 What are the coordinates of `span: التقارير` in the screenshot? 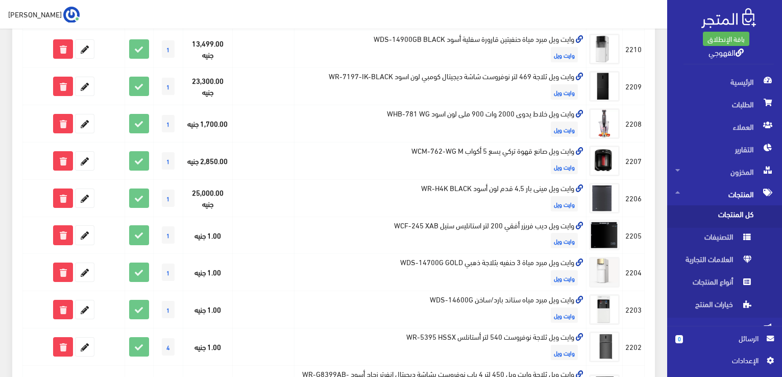 It's located at (724, 149).